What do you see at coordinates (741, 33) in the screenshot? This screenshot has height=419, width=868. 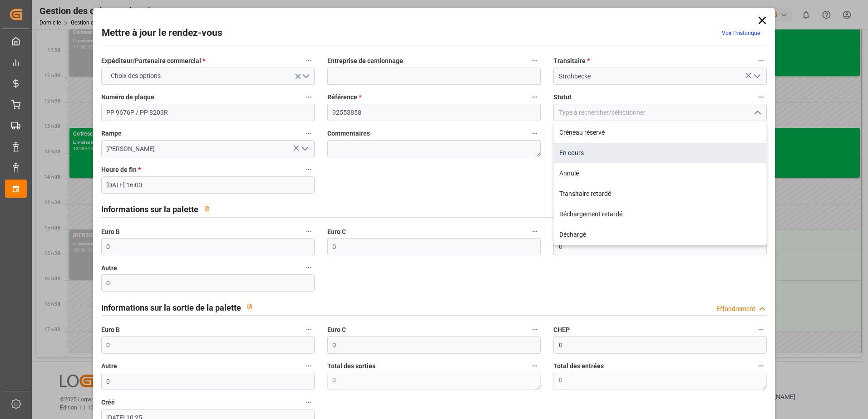 I see `a: Voir l’historique` at bounding box center [741, 33].